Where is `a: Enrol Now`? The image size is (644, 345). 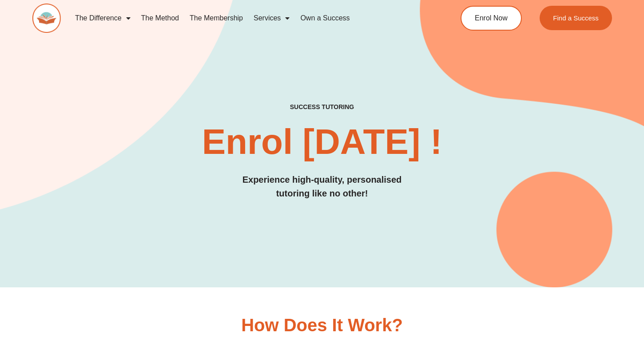 a: Enrol Now is located at coordinates (491, 19).